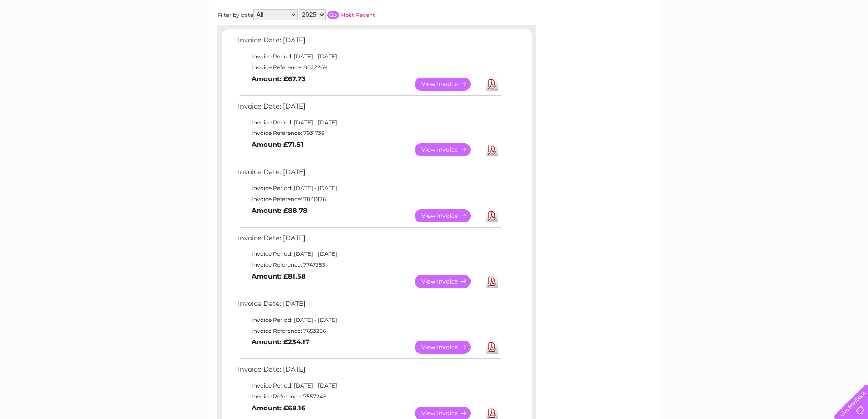  Describe the element at coordinates (369, 67) in the screenshot. I see `td: Invoice Reference: 8022269` at that location.